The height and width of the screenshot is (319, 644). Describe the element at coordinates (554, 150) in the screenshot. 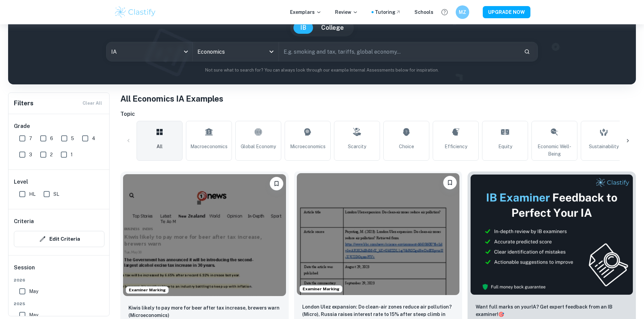

I see `span: Economic Well-Being` at that location.